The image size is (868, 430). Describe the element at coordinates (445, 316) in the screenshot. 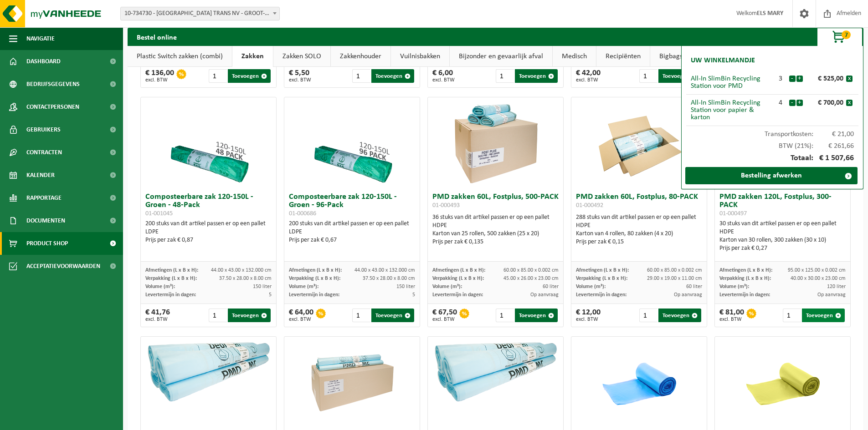

I see `div: € 67,50` at that location.